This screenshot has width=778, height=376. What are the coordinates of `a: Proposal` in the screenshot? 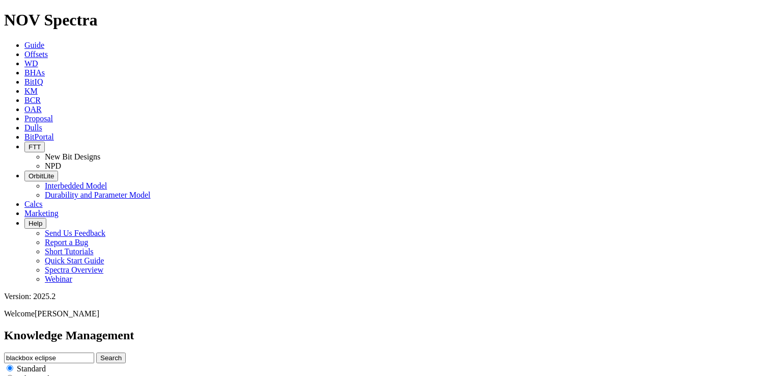 It's located at (39, 118).